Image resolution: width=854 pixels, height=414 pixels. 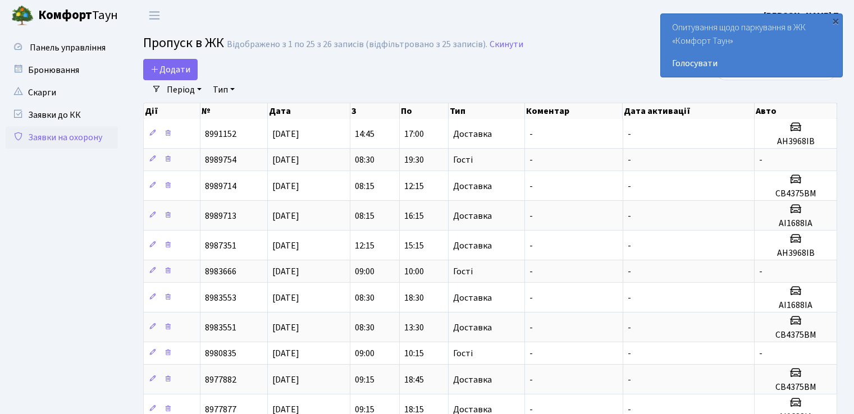 I want to click on span: 19:30, so click(x=414, y=160).